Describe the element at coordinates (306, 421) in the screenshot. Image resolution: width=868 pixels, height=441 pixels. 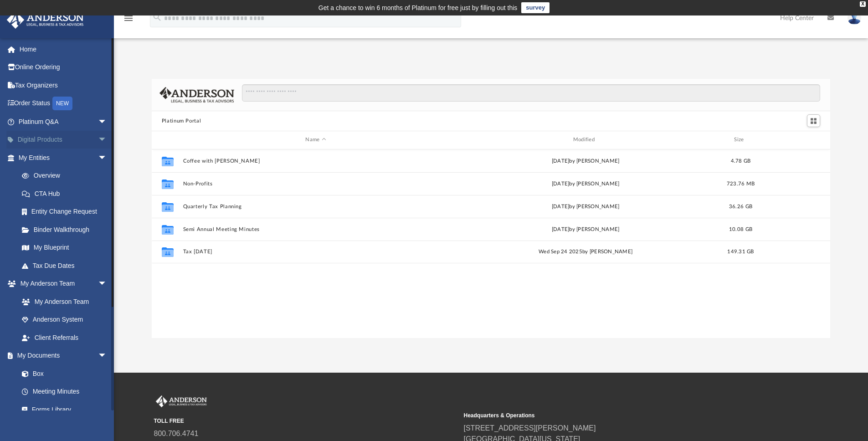
I see `small: TOLL FREE` at that location.